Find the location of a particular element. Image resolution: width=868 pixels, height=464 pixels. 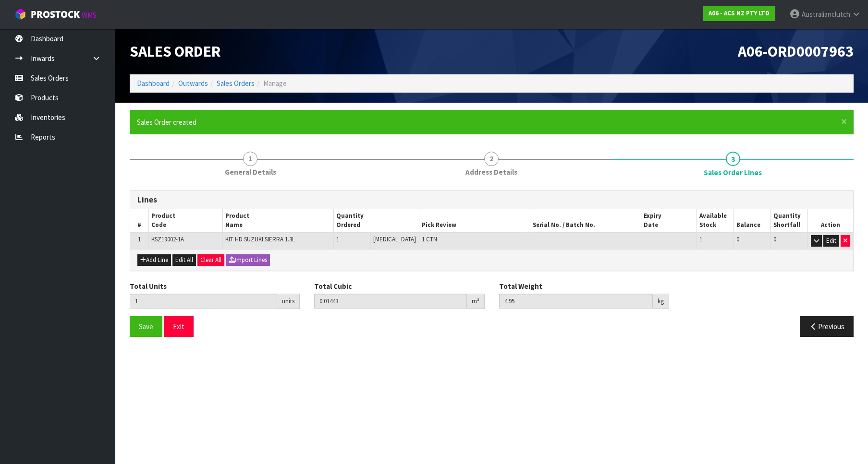

small: WMS is located at coordinates (89, 15).